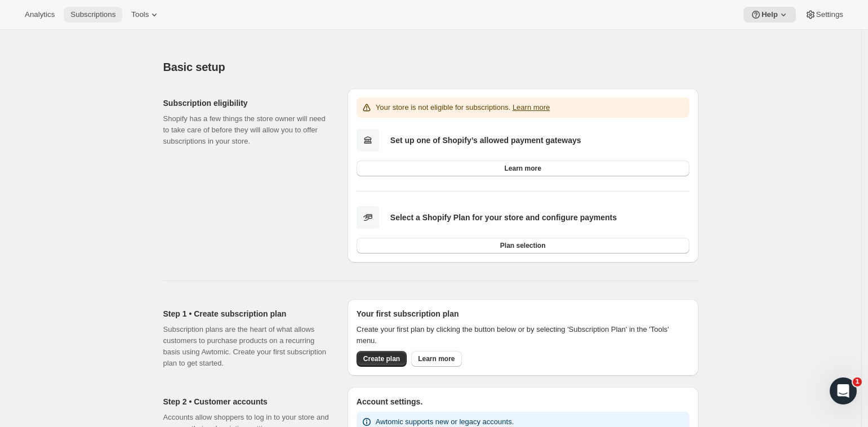 Image resolution: width=868 pixels, height=427 pixels. Describe the element at coordinates (523, 245) in the screenshot. I see `button: Plan selection` at that location.